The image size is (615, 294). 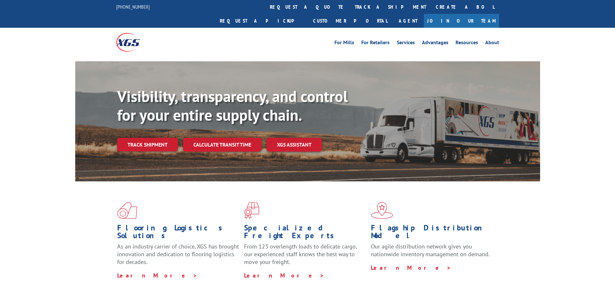 I want to click on a: Track shipment, so click(x=148, y=145).